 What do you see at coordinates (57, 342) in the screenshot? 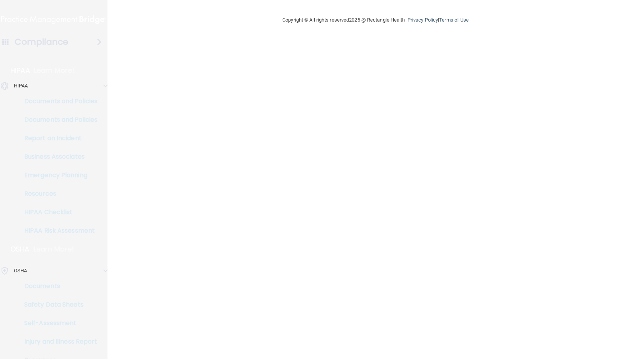
I see `p: Injury and Illness Report` at bounding box center [57, 342].